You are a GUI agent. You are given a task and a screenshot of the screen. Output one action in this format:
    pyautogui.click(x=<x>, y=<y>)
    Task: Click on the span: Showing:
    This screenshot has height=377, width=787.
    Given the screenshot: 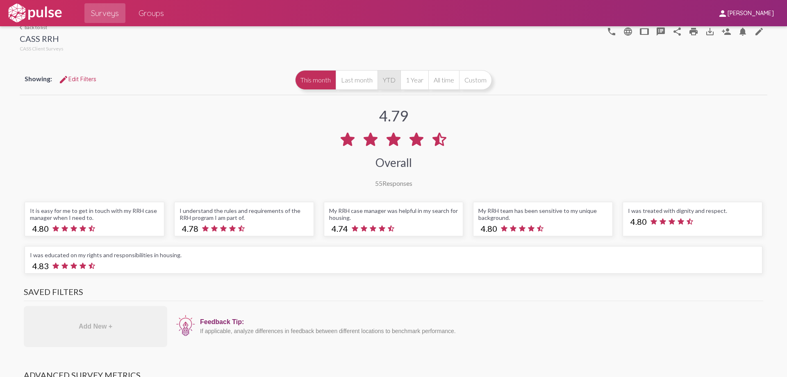 What is the action you would take?
    pyautogui.click(x=38, y=78)
    